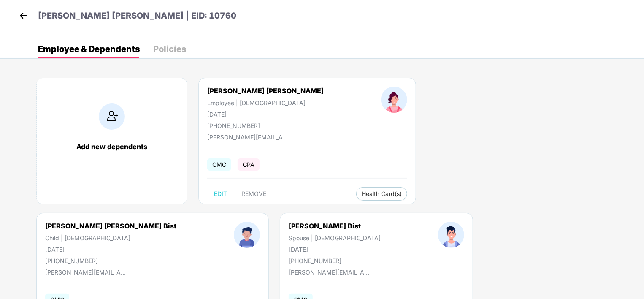  Describe the element at coordinates (89, 49) in the screenshot. I see `div: Employee & Dependents` at that location.